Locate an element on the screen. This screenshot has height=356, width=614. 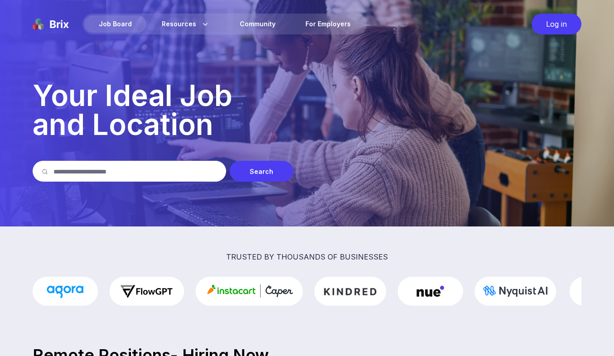
p: Your Ideal Job and Location is located at coordinates (307, 110).